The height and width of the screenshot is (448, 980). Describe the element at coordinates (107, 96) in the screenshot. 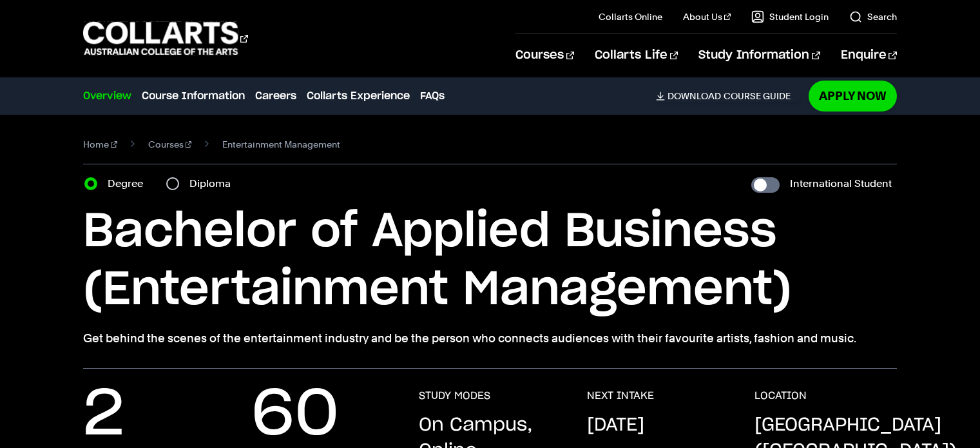

I see `a: Overview` at that location.